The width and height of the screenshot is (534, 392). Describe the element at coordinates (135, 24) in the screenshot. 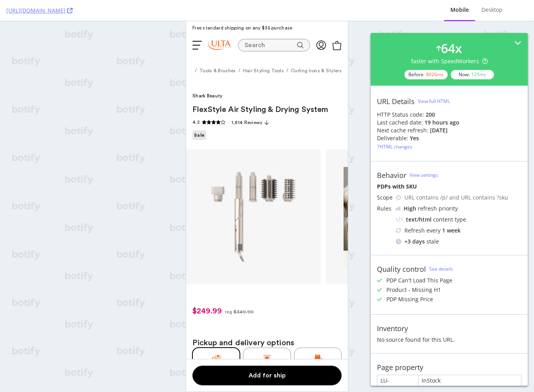

I see `a: Log in to your Ulta account` at that location.